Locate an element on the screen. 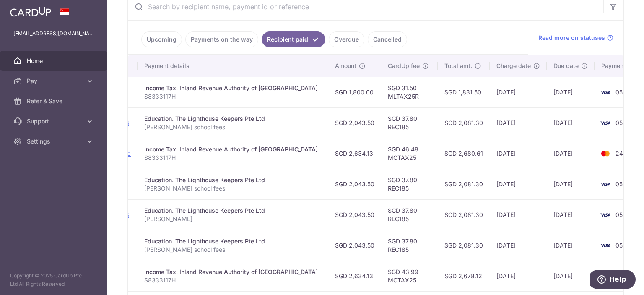 The image size is (644, 295). a: Upcoming is located at coordinates (162, 39).